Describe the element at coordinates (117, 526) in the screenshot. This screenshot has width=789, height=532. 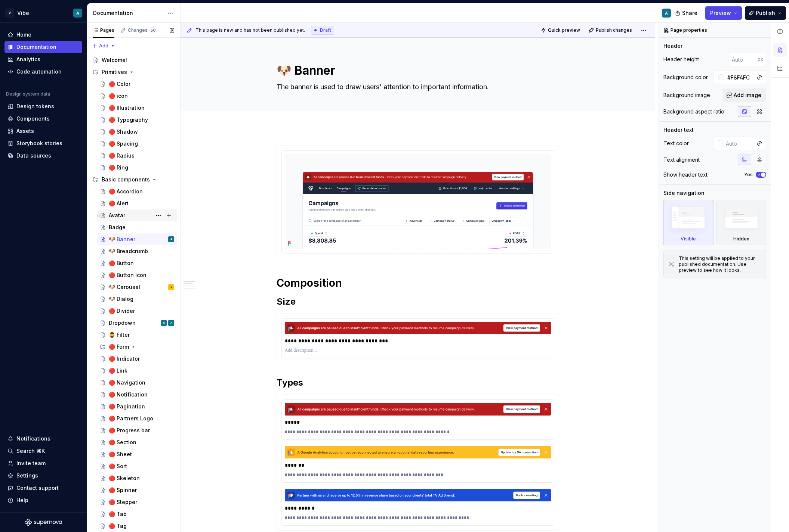
I see `div: 🔴 Tag` at that location.